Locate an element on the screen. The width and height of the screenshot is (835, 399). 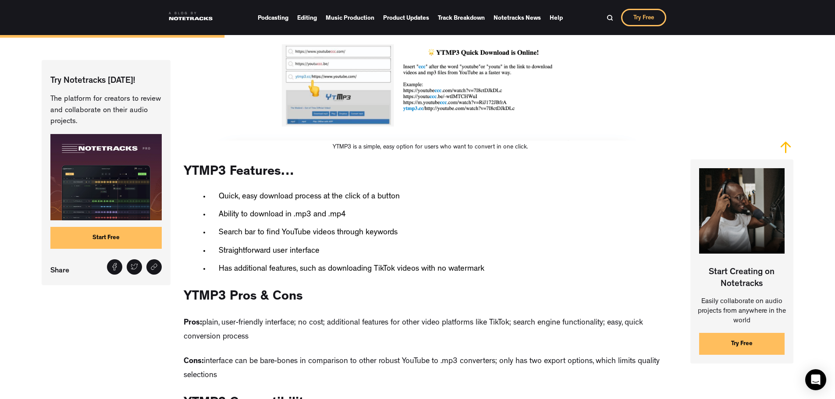
figcaption: YTMP3 is a simple, easy option for users who want to convert in one click. is located at coordinates (430, 147).